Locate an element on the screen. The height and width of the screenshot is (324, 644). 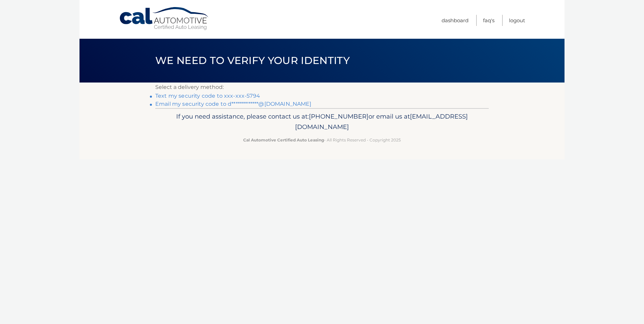
p: Select a delivery method: is located at coordinates (322, 87).